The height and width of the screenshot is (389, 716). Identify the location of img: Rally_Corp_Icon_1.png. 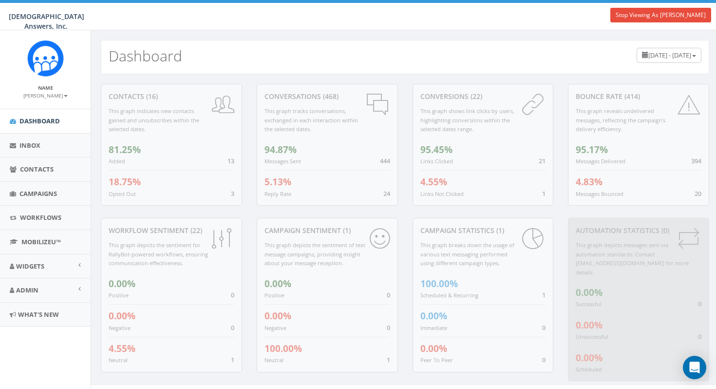
(45, 58).